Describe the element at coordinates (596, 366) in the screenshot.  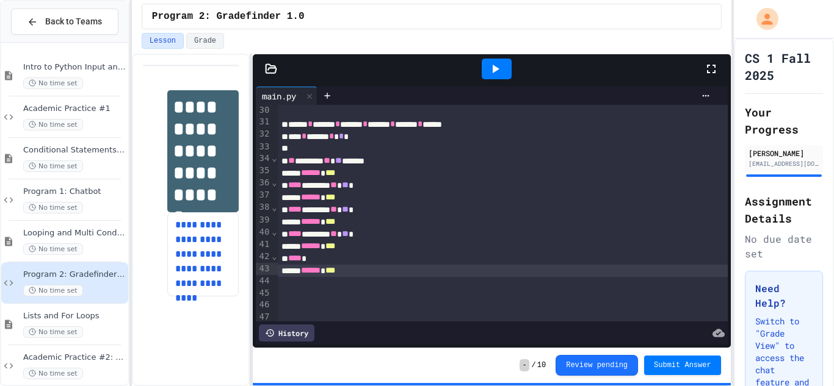
I see `button: Review pending` at that location.